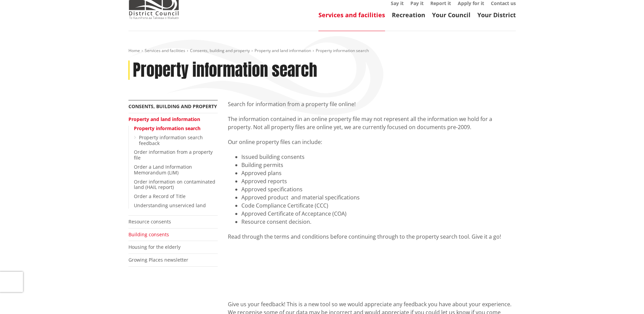 This screenshot has height=314, width=644. Describe the element at coordinates (149, 234) in the screenshot. I see `a: Building consents` at that location.